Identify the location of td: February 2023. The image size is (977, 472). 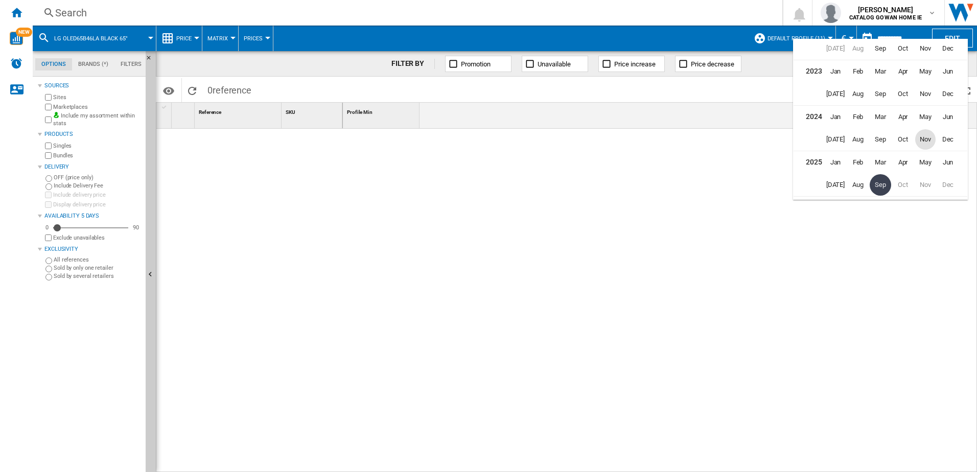
(858, 71).